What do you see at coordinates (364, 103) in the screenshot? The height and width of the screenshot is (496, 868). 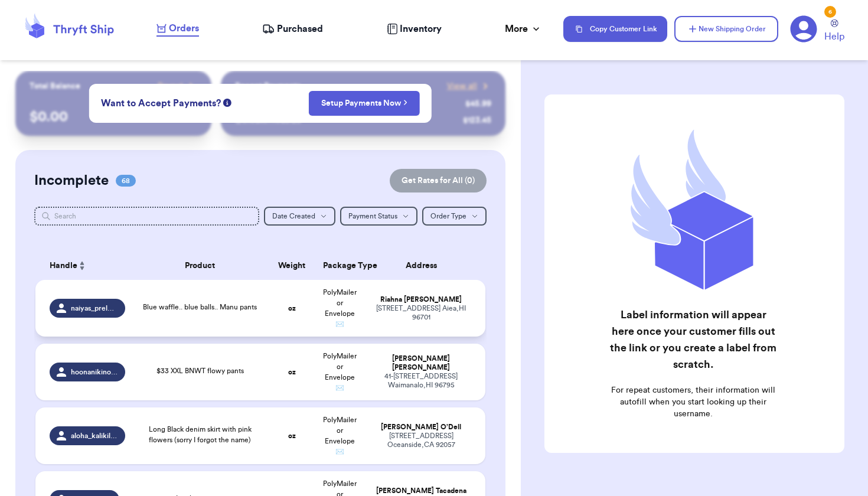 I see `a: Setup Payments Now` at bounding box center [364, 103].